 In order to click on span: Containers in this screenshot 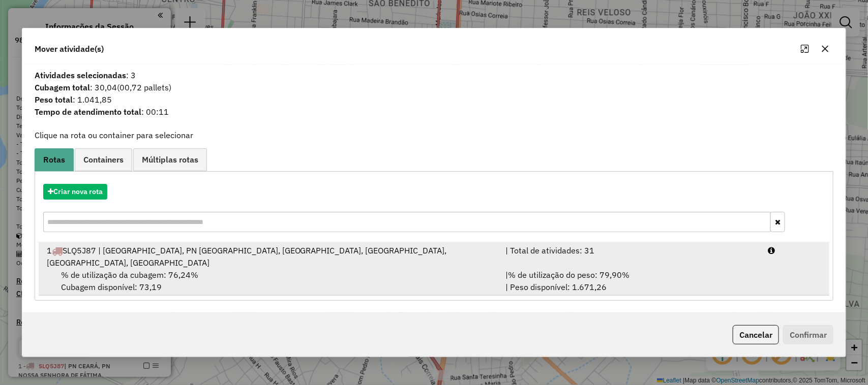, I will do `click(103, 160)`.